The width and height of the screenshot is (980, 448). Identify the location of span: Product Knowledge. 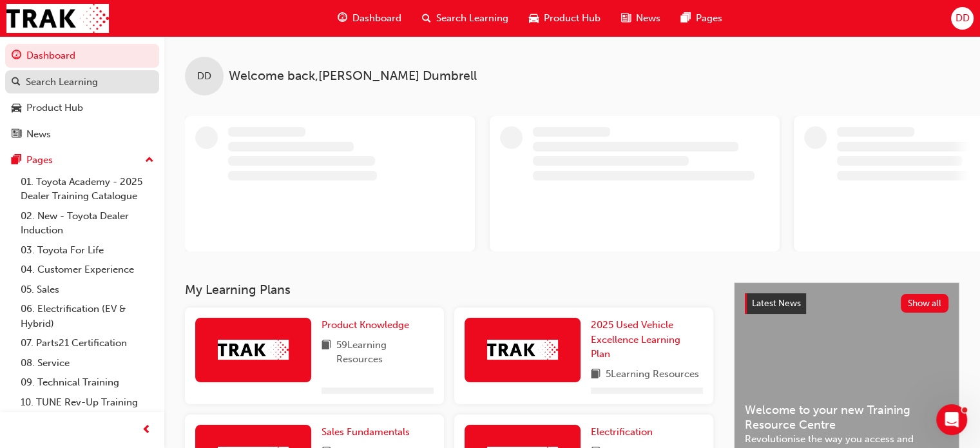
(365, 325).